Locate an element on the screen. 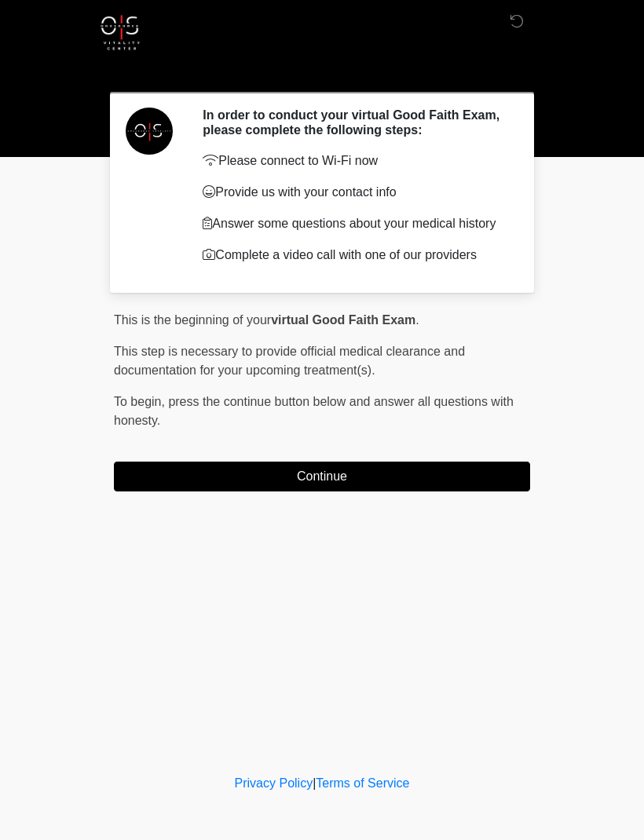 The image size is (644, 840). span: This is the beginning of your is located at coordinates (192, 320).